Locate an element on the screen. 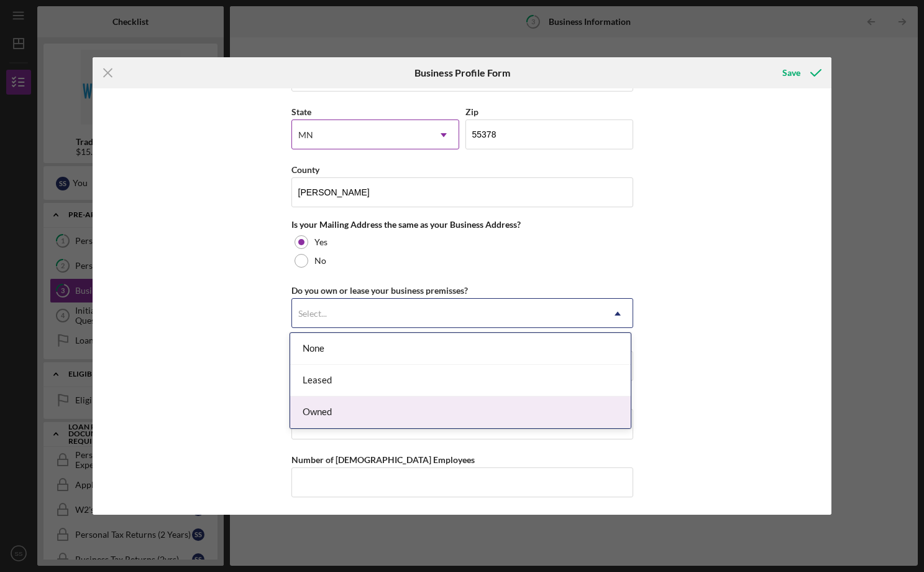 The height and width of the screenshot is (572, 924). div: Select... is located at coordinates (313, 314).